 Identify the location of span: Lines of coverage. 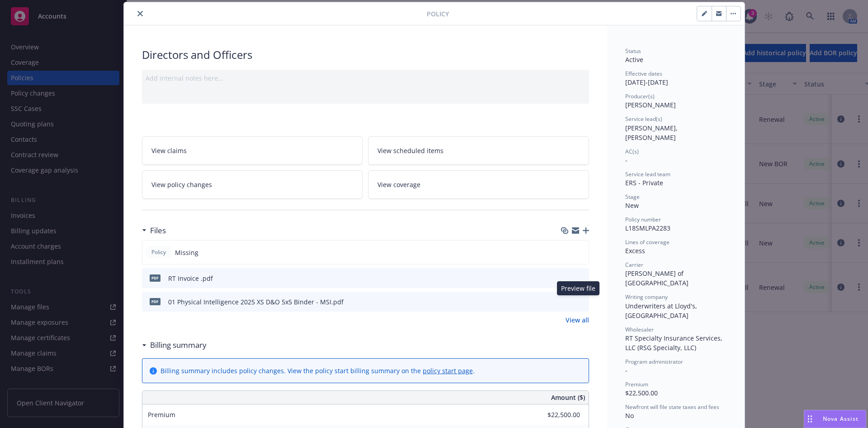
(647, 242).